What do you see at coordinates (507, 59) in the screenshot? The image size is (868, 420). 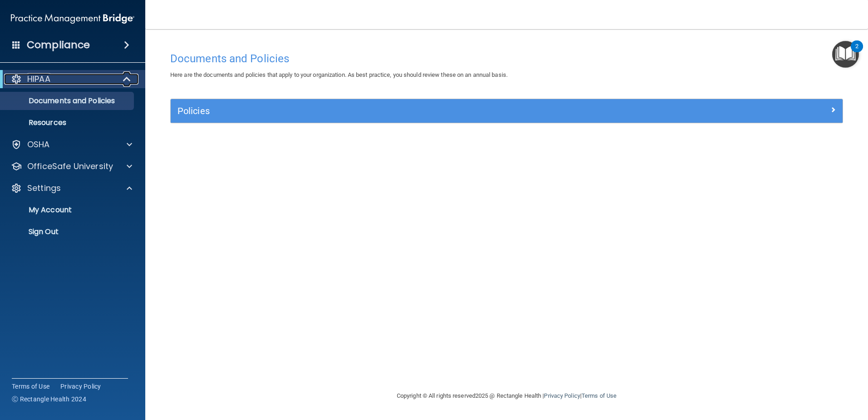 I see `h4: Documents and Policies` at bounding box center [507, 59].